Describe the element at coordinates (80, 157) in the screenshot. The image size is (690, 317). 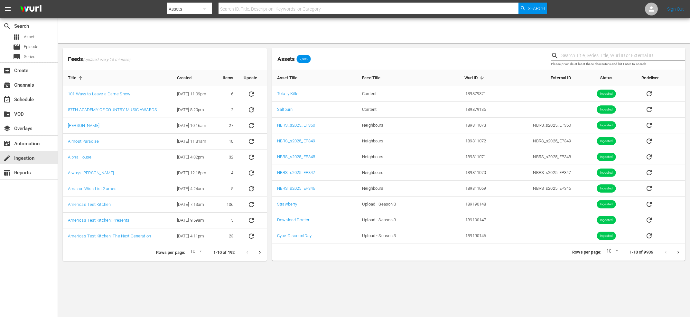
I see `a: Alpha House` at that location.